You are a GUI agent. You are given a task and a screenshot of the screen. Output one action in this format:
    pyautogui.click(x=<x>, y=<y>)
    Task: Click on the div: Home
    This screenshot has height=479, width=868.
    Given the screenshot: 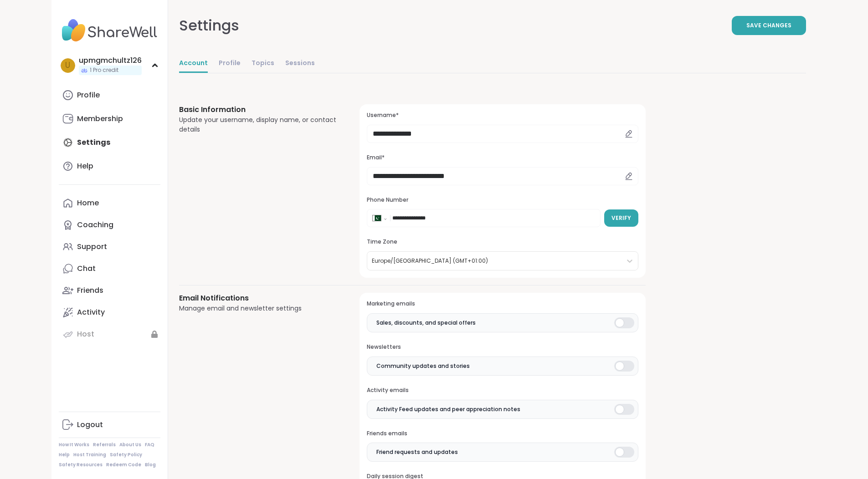 What is the action you would take?
    pyautogui.click(x=88, y=203)
    